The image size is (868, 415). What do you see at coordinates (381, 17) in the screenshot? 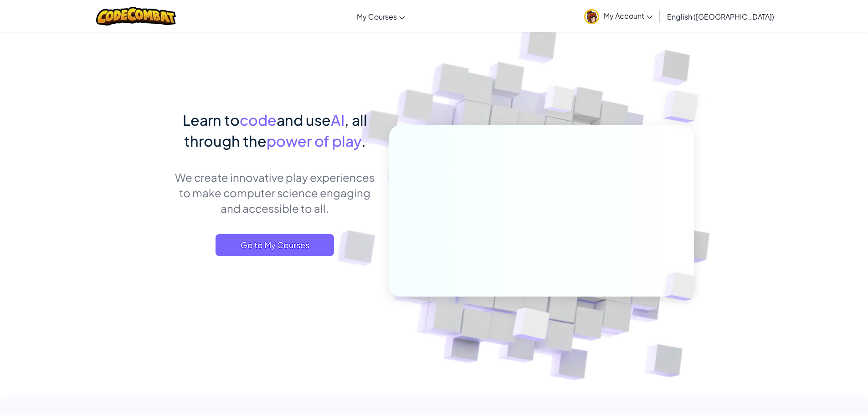
I see `a: My Courses` at bounding box center [381, 17].